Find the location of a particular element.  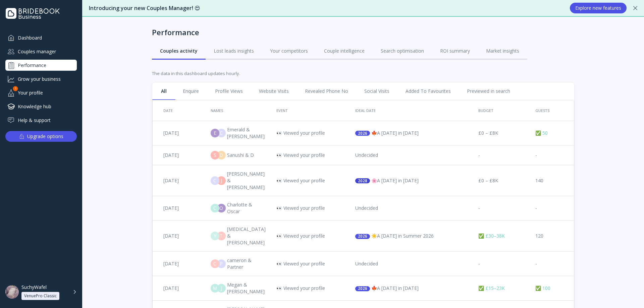

div: S is located at coordinates (215, 155).